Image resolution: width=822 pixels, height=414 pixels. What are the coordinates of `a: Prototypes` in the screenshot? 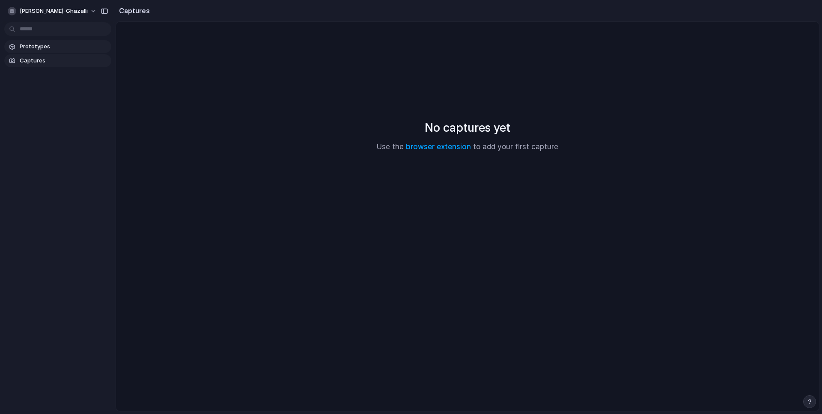 It's located at (58, 47).